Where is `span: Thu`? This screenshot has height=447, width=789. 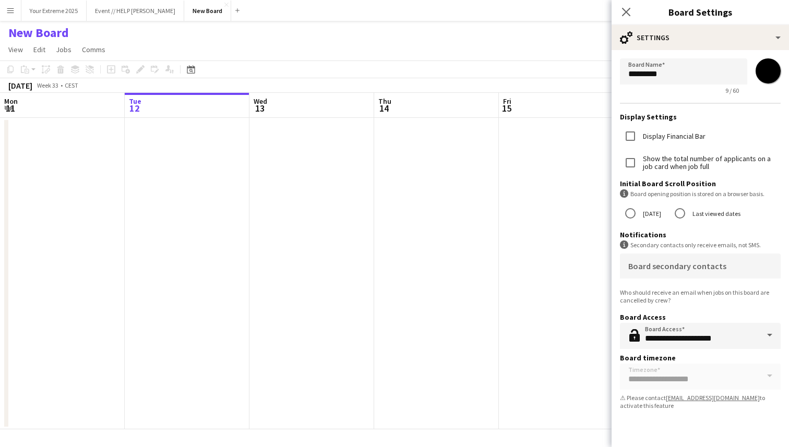
span: Thu is located at coordinates (385, 101).